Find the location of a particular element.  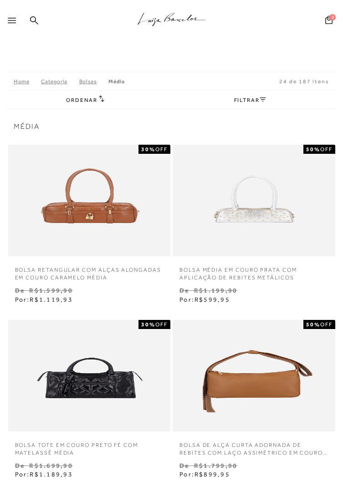

small: R$1.199,90 is located at coordinates (215, 290).